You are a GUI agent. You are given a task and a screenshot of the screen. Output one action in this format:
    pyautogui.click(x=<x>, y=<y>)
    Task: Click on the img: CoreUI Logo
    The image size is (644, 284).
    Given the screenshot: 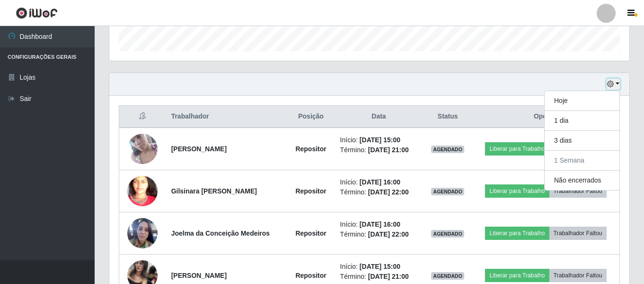 What is the action you would take?
    pyautogui.click(x=36, y=13)
    